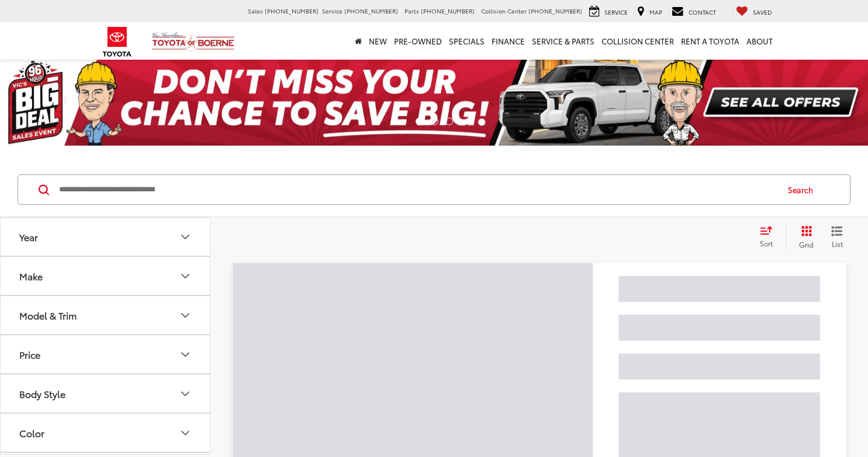 The image size is (868, 457). I want to click on a: Home, so click(359, 41).